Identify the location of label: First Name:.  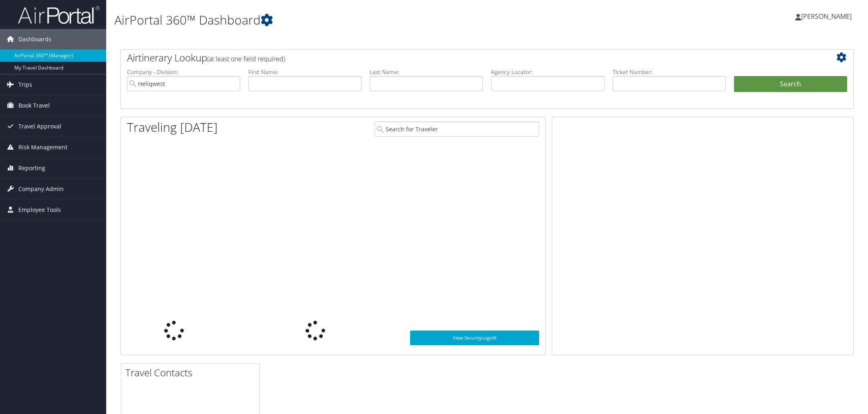
(305, 72).